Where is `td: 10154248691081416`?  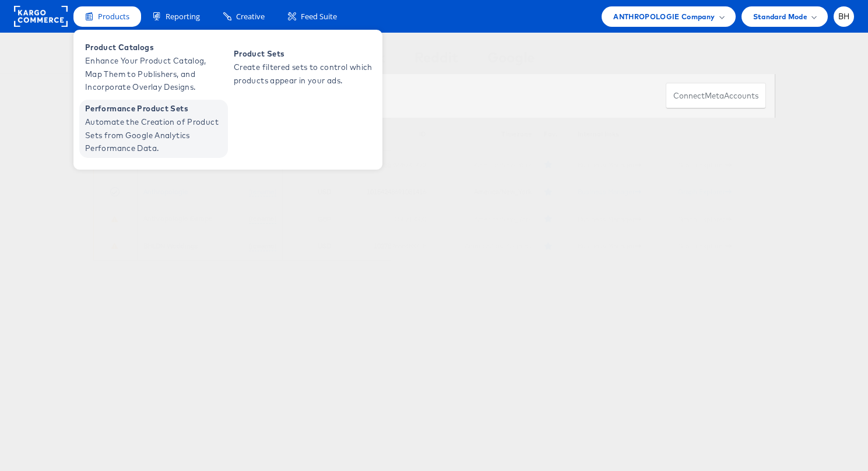 td: 10154248691081416 is located at coordinates (385, 192).